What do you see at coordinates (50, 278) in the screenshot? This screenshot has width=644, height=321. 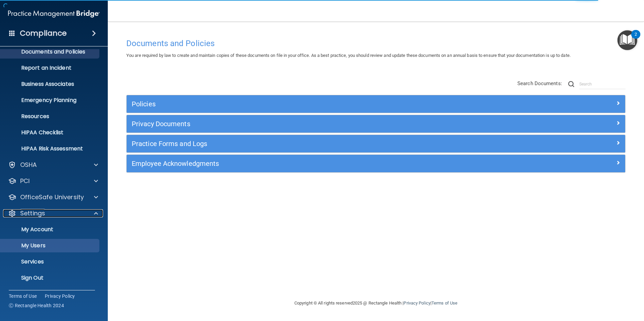 I see `p: Sign Out` at bounding box center [50, 278].